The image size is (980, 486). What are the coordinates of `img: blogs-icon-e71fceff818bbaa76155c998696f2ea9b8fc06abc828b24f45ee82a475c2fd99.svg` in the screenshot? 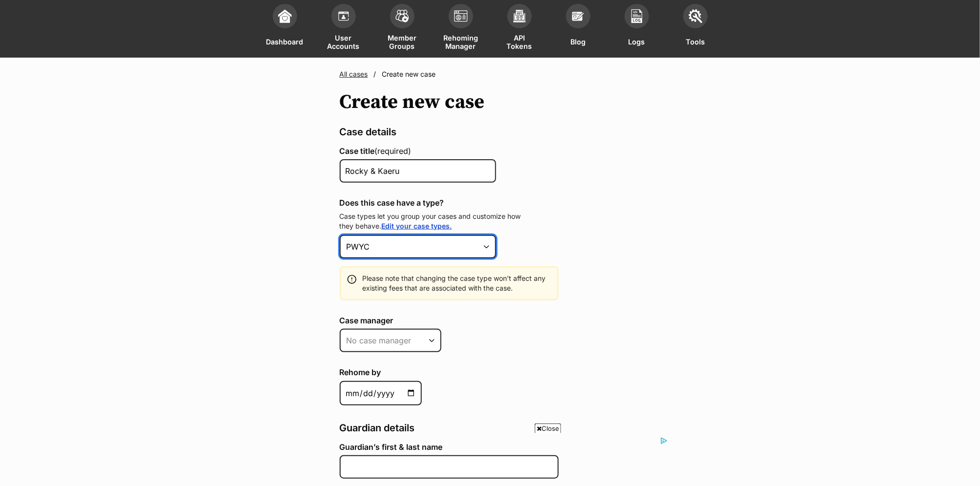 It's located at (578, 16).